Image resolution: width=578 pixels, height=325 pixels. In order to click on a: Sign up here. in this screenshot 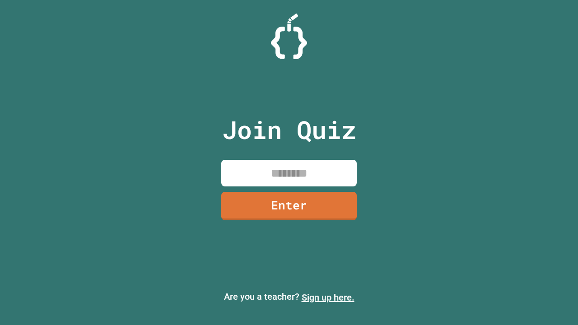, I will do `click(328, 298)`.